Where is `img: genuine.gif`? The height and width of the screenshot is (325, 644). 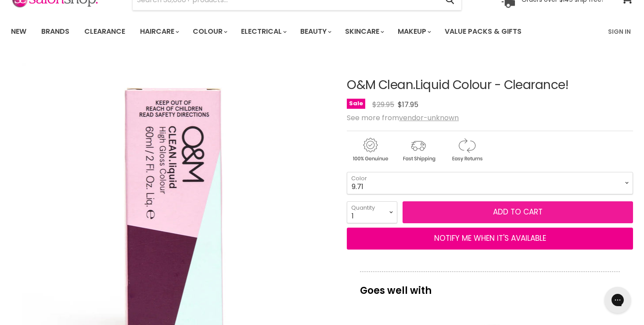
img: genuine.gif is located at coordinates (370, 150).